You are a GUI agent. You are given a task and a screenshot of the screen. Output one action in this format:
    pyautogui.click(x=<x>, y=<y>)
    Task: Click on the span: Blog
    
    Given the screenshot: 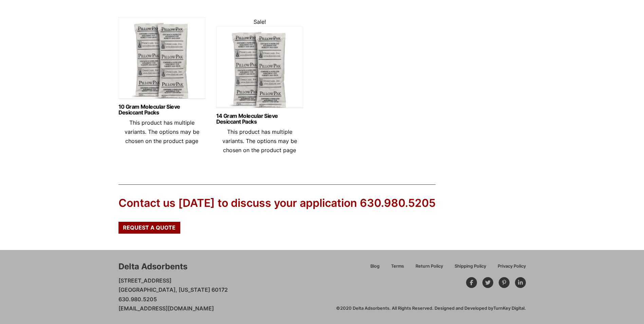 What is the action you would take?
    pyautogui.click(x=375, y=266)
    